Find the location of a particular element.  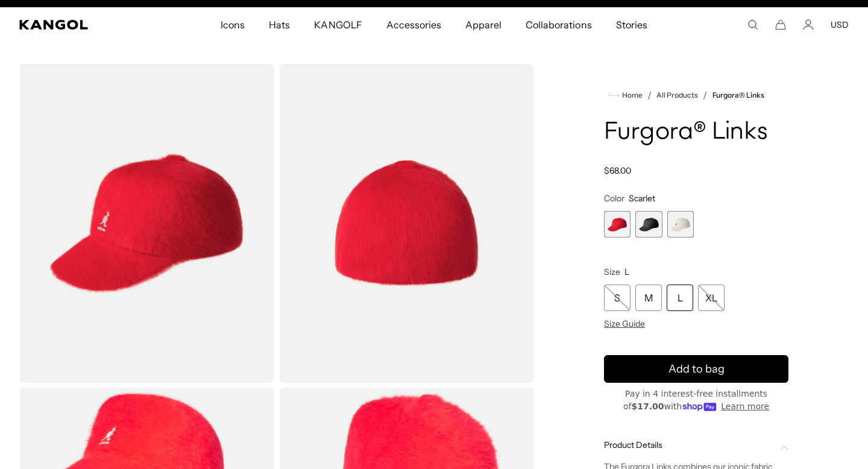

button: Cart is located at coordinates (780, 25).